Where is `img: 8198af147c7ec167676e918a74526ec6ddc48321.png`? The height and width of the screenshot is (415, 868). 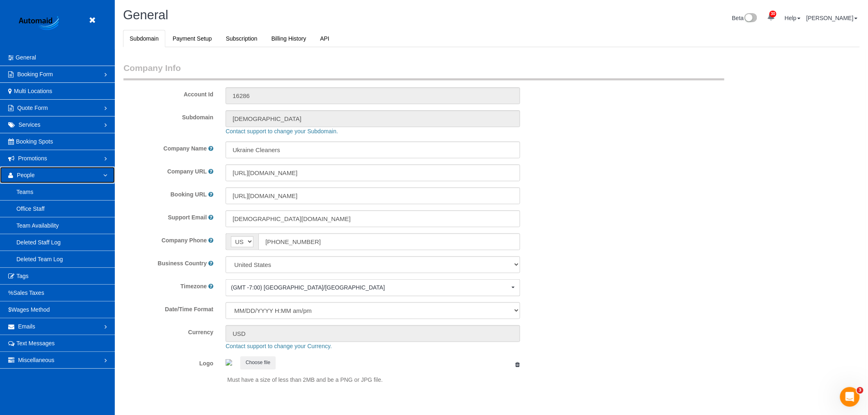 img: 8198af147c7ec167676e918a74526ec6ddc48321.png is located at coordinates (229, 362).